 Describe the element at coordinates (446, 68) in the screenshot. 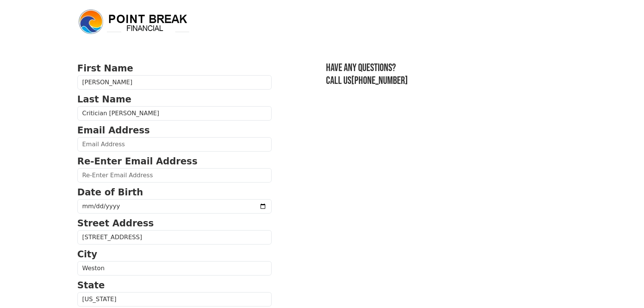

I see `h3: Have any questions?` at that location.